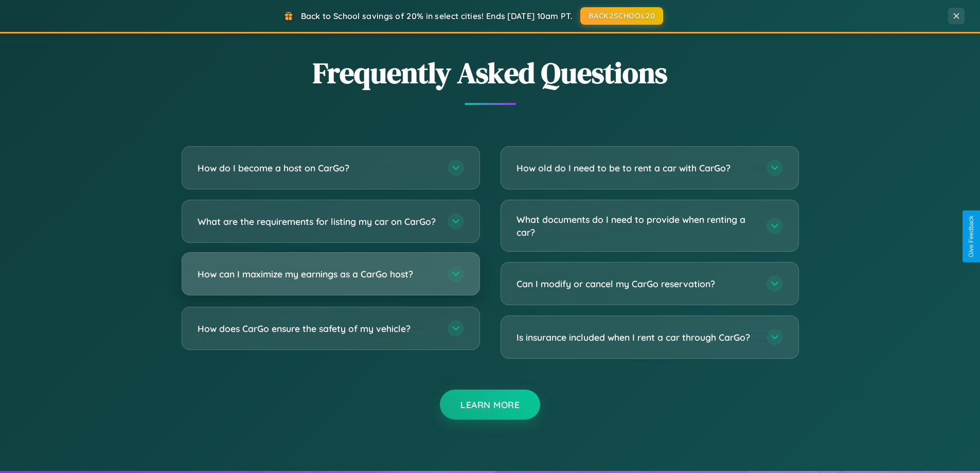  Describe the element at coordinates (318, 328) in the screenshot. I see `h3: How does CarGo ensure the safety of my vehicle?` at that location.